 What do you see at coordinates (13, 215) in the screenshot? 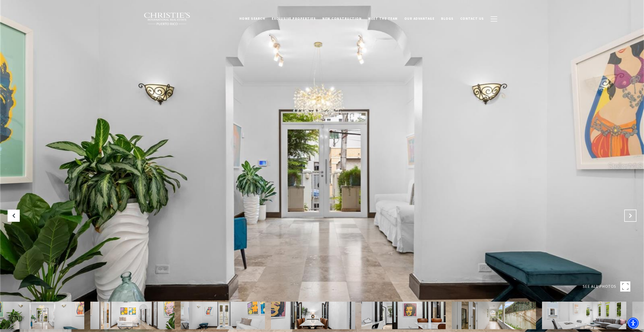
I see `button: Previous Slide` at bounding box center [13, 215].